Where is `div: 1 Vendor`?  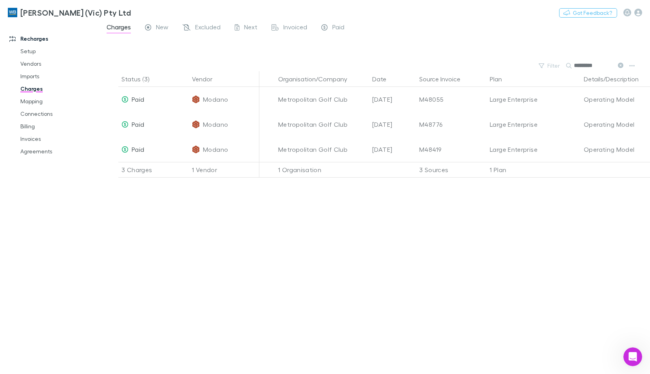 div: 1 Vendor is located at coordinates (224, 170).